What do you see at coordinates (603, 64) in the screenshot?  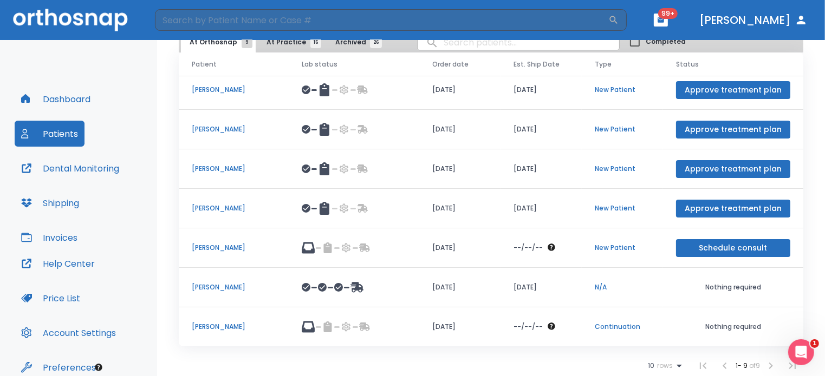 I see `span: Type` at bounding box center [603, 64].